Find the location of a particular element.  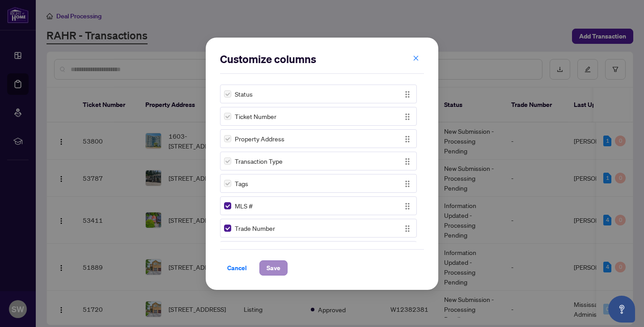

span: MLS # is located at coordinates (244, 206).